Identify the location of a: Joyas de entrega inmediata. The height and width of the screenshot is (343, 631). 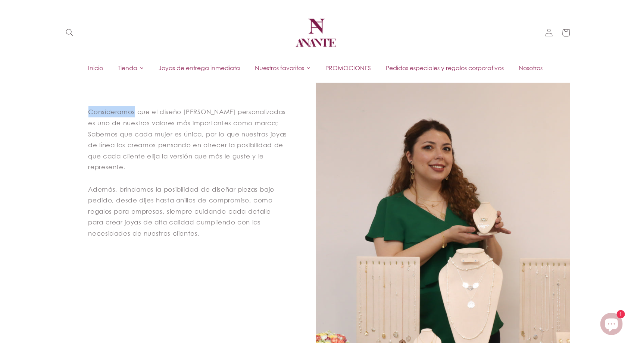
(200, 68).